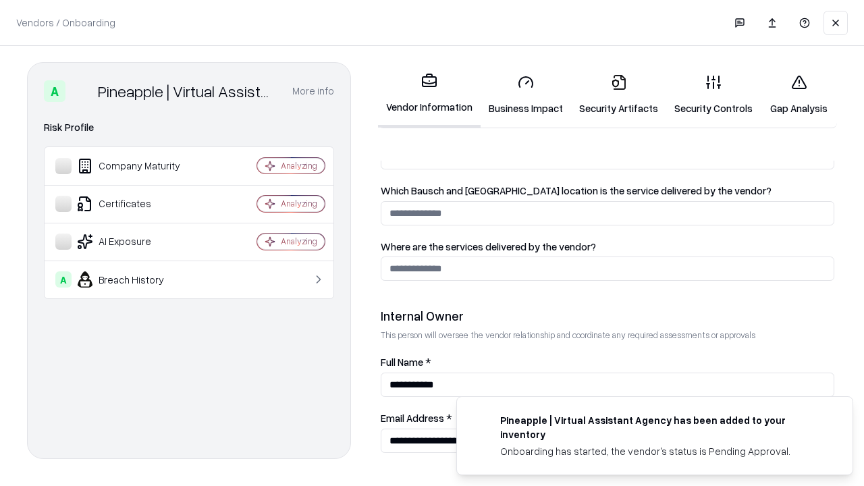 This screenshot has height=486, width=864. What do you see at coordinates (607, 362) in the screenshot?
I see `label: Full Name *` at bounding box center [607, 362].